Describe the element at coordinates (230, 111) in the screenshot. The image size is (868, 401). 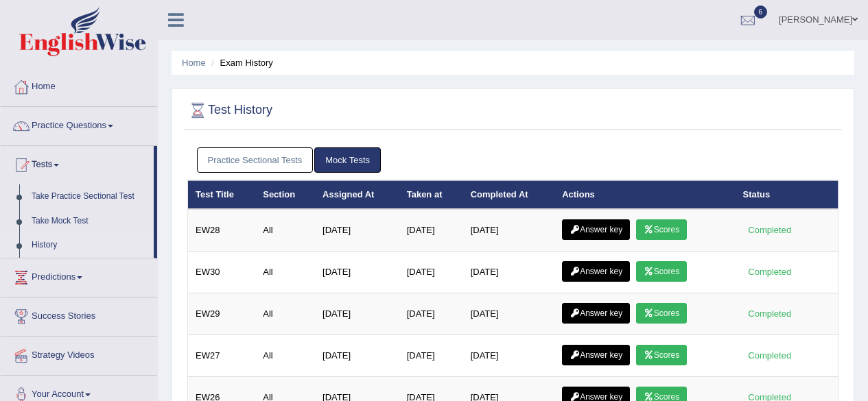
I see `h2: Test History` at that location.